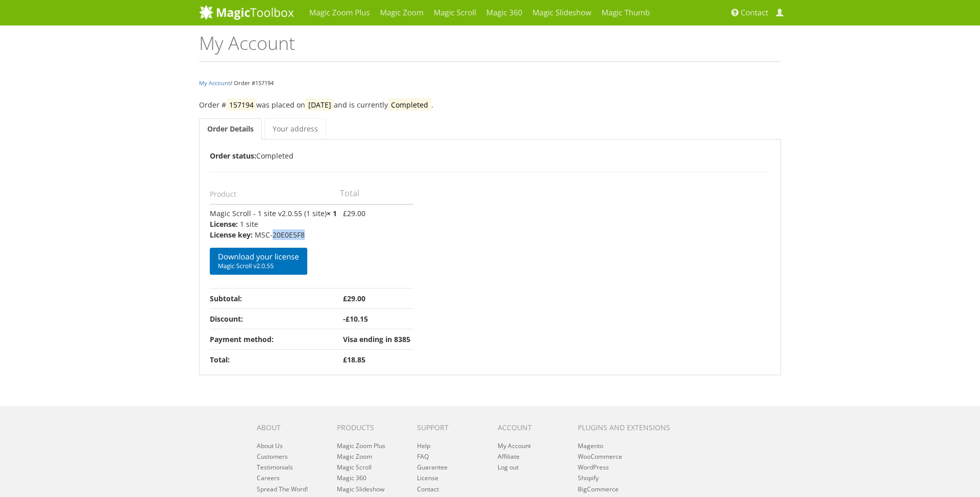 The height and width of the screenshot is (497, 980). What do you see at coordinates (424, 446) in the screenshot?
I see `a: Help` at bounding box center [424, 446].